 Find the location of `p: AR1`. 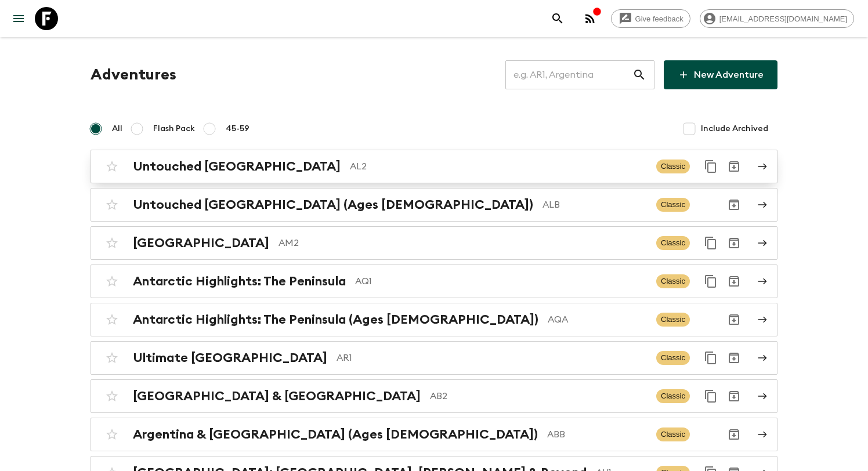

p: AR1 is located at coordinates (491, 358).